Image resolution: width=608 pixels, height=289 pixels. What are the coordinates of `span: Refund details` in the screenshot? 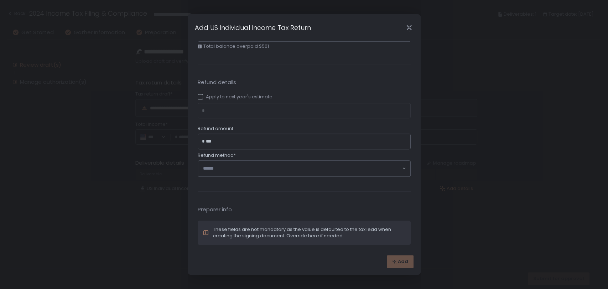 It's located at (304, 82).